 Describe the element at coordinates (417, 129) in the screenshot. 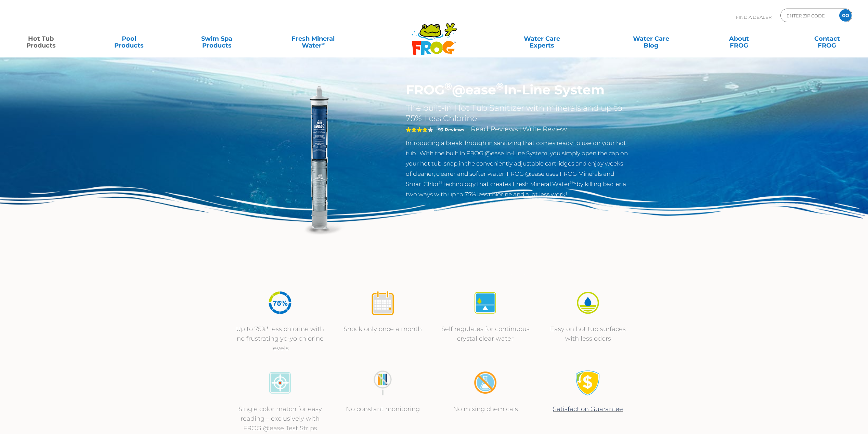

I see `span: 4` at that location.